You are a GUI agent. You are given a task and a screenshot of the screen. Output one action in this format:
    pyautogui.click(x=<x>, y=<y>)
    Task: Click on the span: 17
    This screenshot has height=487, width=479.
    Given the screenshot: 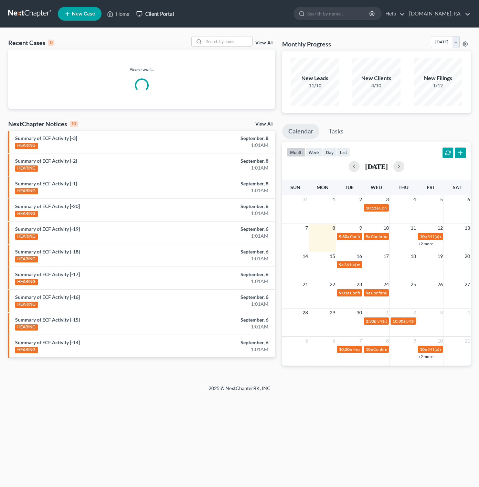 What is the action you would take?
    pyautogui.click(x=386, y=256)
    